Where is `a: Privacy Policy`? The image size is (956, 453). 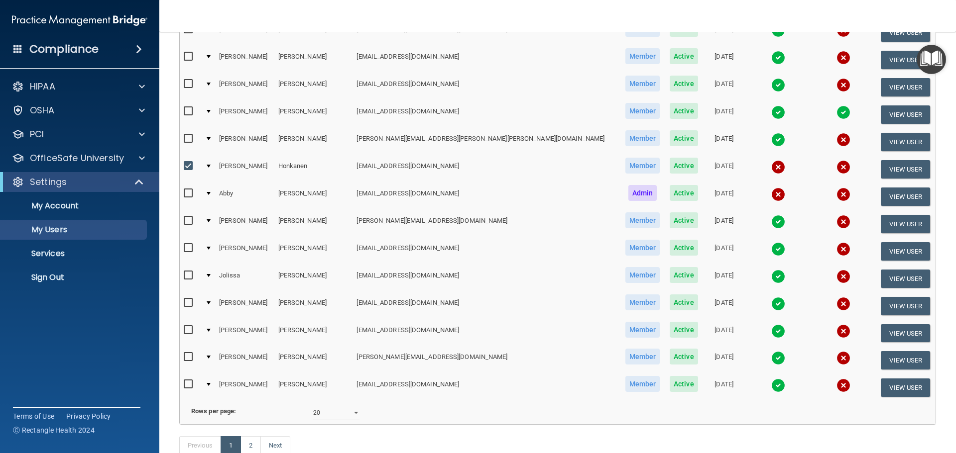
a: Privacy Policy is located at coordinates (89, 417).